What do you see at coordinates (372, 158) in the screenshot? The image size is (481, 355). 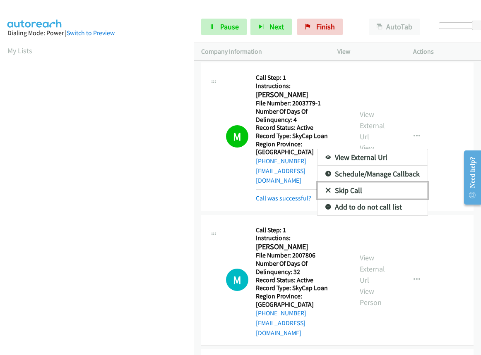 I see `a: View External Url` at bounding box center [372, 158].